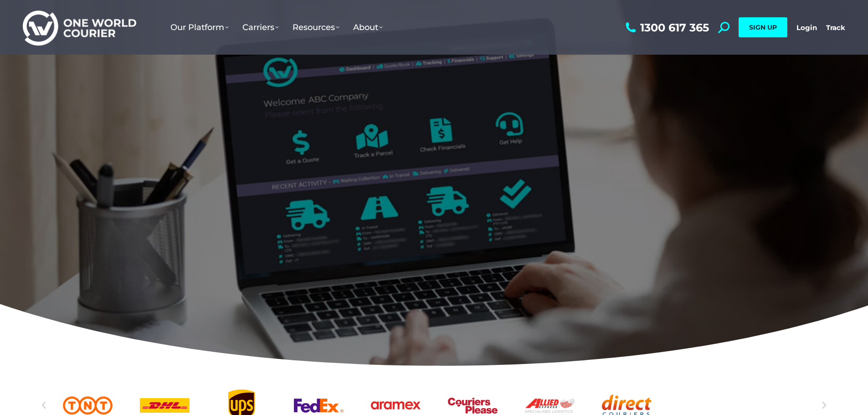 This screenshot has height=415, width=868. I want to click on a: Our Platform, so click(199, 28).